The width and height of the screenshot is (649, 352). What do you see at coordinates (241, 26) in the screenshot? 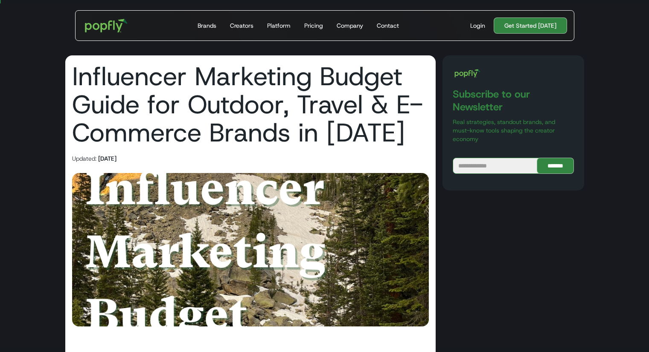
I see `div: Creators` at bounding box center [241, 26].